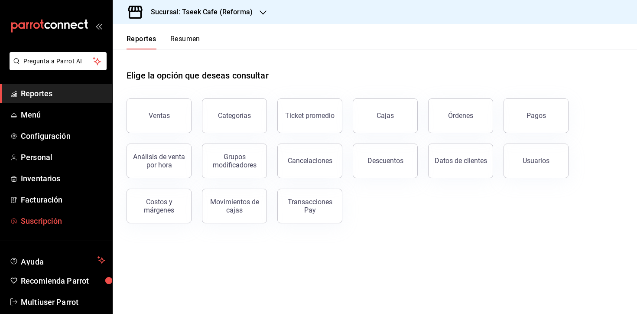 The image size is (637, 314). What do you see at coordinates (310, 160) in the screenshot?
I see `div: Cancelaciones` at bounding box center [310, 160].